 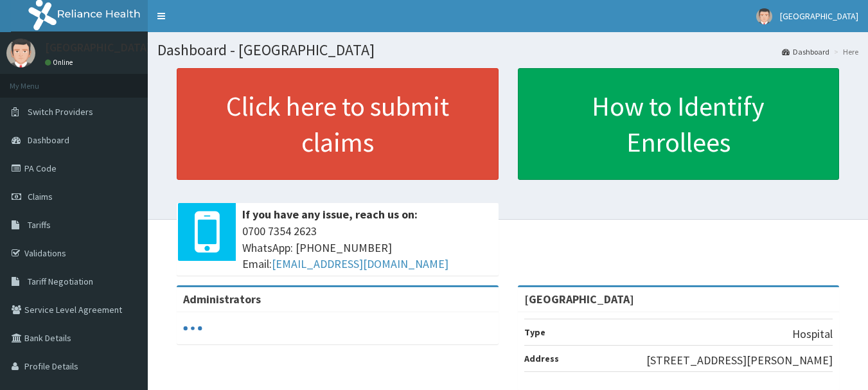 I want to click on p: Hospital, so click(x=812, y=334).